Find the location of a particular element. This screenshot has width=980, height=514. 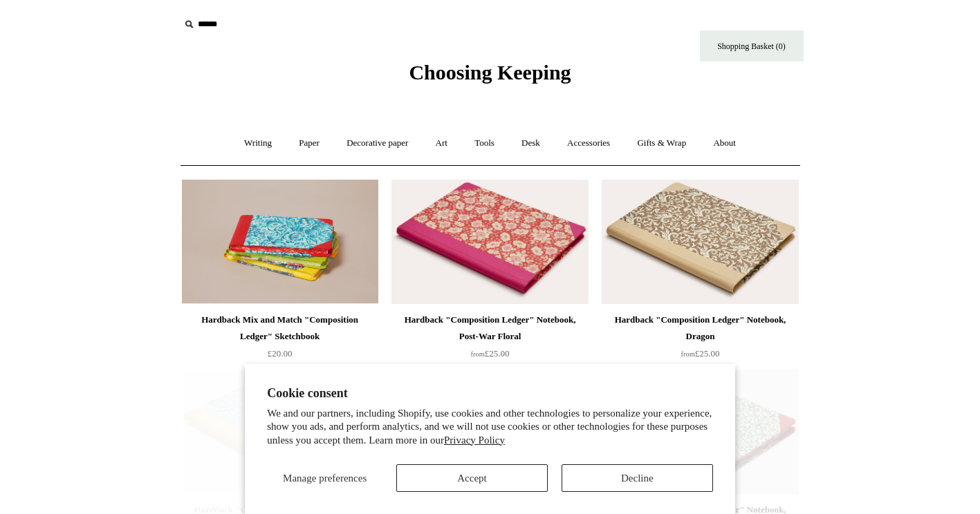

a: Hardback Mix and Match "Composition Ledger" Sketchbook £20.00 is located at coordinates (280, 340).